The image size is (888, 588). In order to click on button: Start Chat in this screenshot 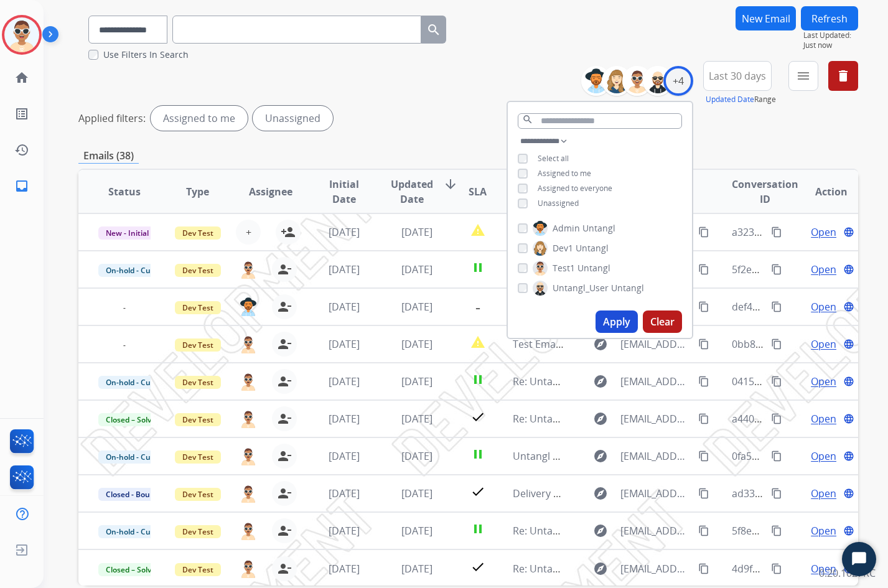, I will do `click(859, 559)`.